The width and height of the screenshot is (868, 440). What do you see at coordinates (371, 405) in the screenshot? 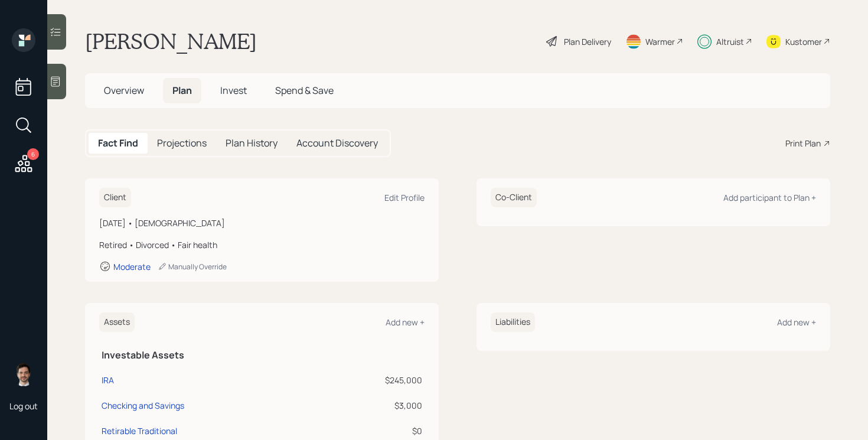
I see `div: $3,000` at bounding box center [371, 405].